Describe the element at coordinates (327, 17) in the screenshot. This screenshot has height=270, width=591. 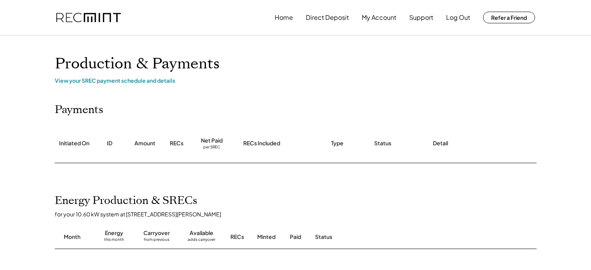
I see `button: Direct Deposit` at that location.